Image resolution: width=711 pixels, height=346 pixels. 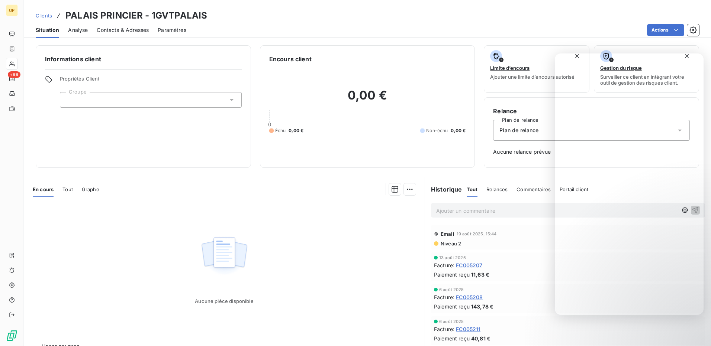 What do you see at coordinates (469, 265) in the screenshot?
I see `span: FC005207` at bounding box center [469, 265].